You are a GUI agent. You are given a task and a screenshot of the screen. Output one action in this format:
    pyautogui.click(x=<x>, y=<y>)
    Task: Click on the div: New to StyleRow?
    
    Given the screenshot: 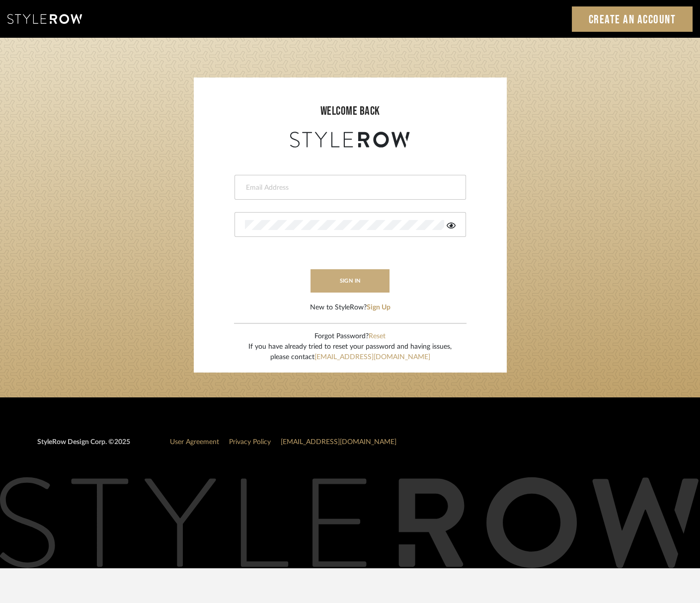 What is the action you would take?
    pyautogui.click(x=350, y=307)
    